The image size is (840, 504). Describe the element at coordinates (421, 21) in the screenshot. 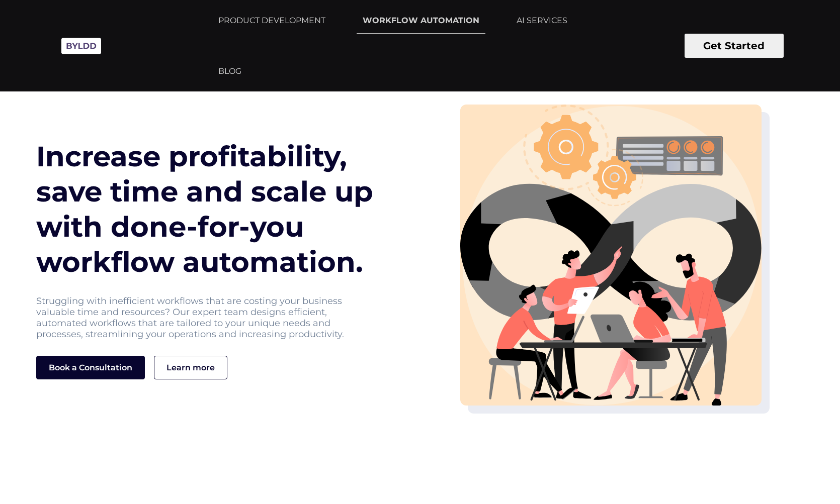

I see `a: WORKFLOW AUTOMATION` at that location.